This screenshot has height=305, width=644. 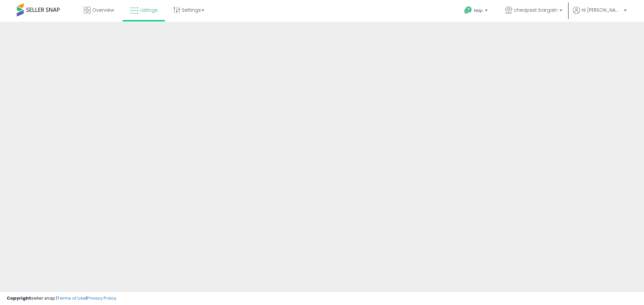 I want to click on span: Listings, so click(x=149, y=10).